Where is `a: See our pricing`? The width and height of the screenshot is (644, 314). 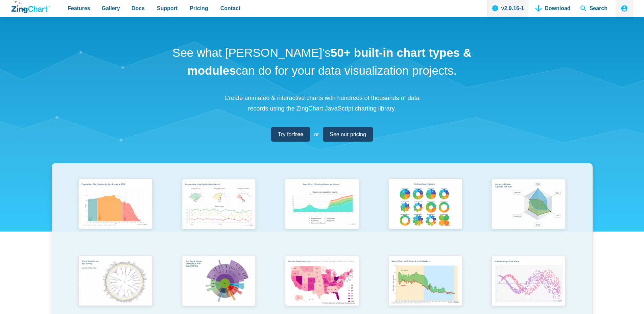 a: See our pricing is located at coordinates (348, 135).